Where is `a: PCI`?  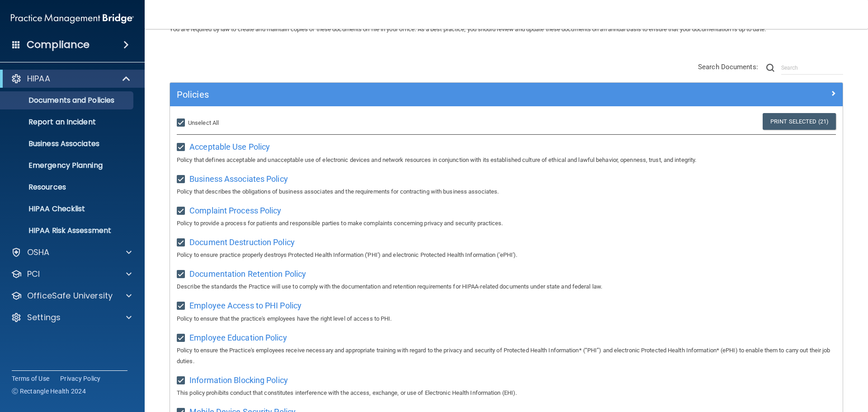 a: PCI is located at coordinates (71, 274).